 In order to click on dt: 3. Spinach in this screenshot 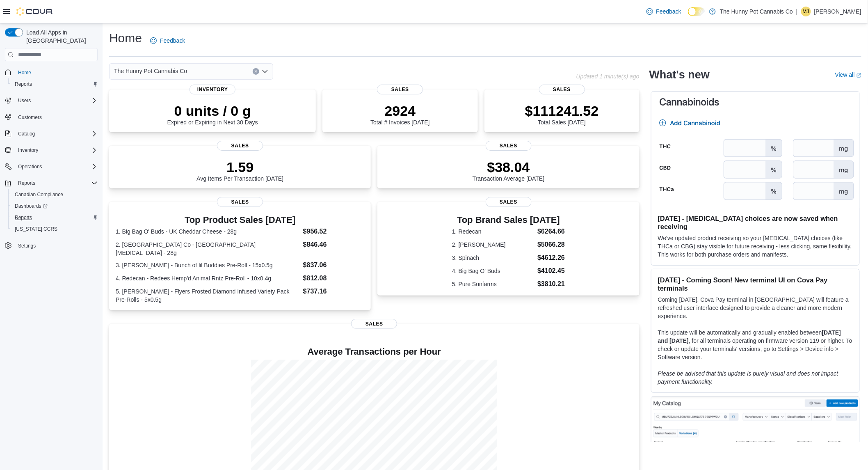, I will do `click(493, 258)`.